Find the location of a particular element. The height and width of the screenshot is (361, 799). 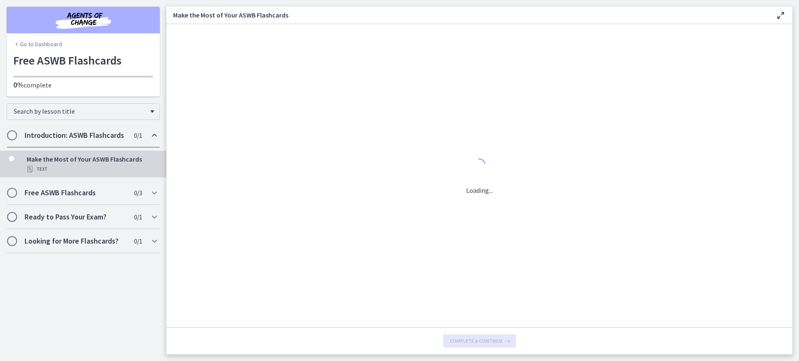

h2: Looking for More Flashcards? is located at coordinates (75, 241).